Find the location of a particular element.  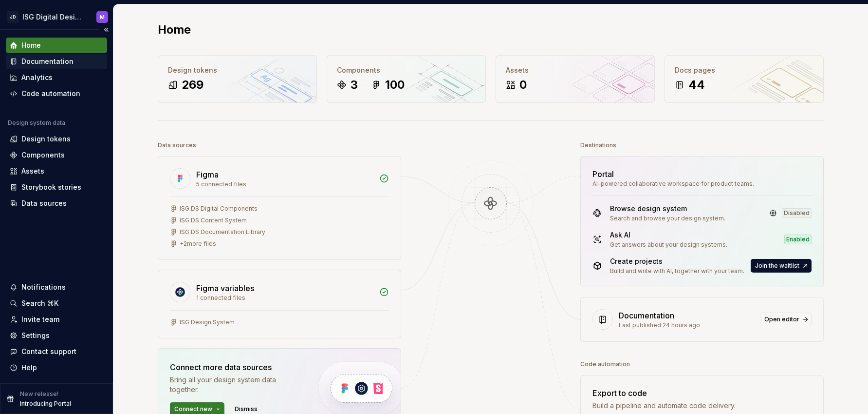

div: ISG Design System is located at coordinates (207, 322).